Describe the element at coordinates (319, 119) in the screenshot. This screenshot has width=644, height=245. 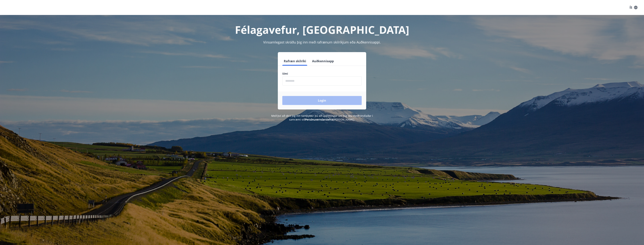
I see `a: Persónuverndarstefna` at that location.